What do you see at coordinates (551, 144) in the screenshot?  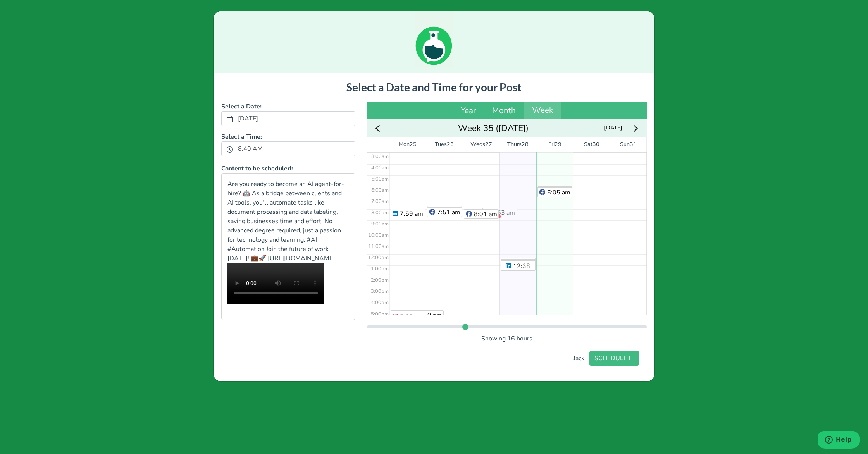 I see `span: Fri` at bounding box center [551, 144].